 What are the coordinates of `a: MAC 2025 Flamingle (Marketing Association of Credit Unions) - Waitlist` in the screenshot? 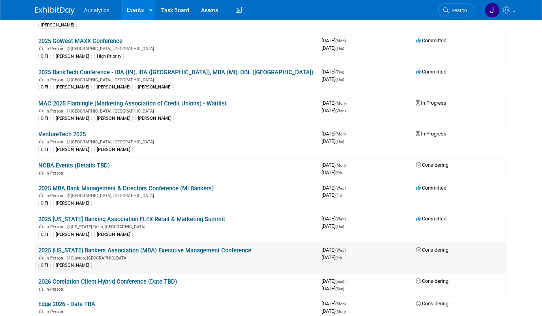 It's located at (132, 104).